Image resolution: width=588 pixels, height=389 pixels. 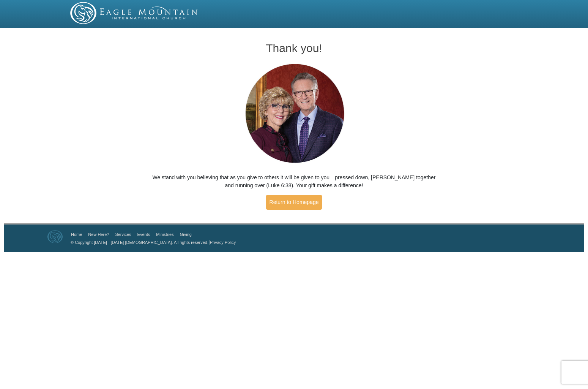 What do you see at coordinates (186, 234) in the screenshot?
I see `a: Giving` at bounding box center [186, 234].